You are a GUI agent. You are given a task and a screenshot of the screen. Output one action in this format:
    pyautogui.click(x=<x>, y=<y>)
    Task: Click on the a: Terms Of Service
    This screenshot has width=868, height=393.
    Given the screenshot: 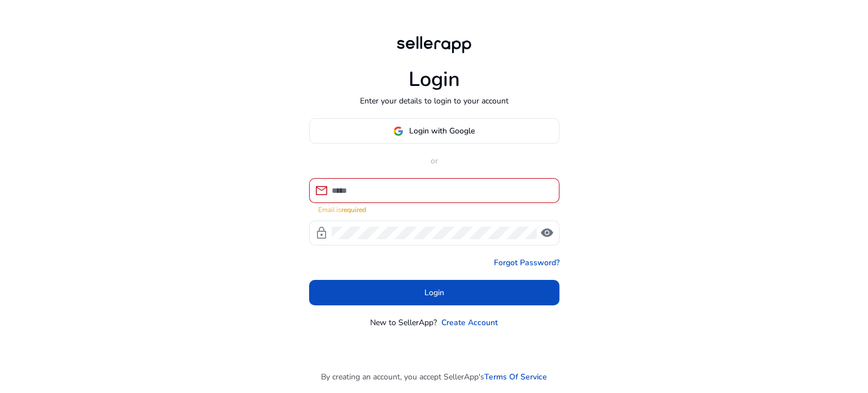 What is the action you would take?
    pyautogui.click(x=515, y=377)
    